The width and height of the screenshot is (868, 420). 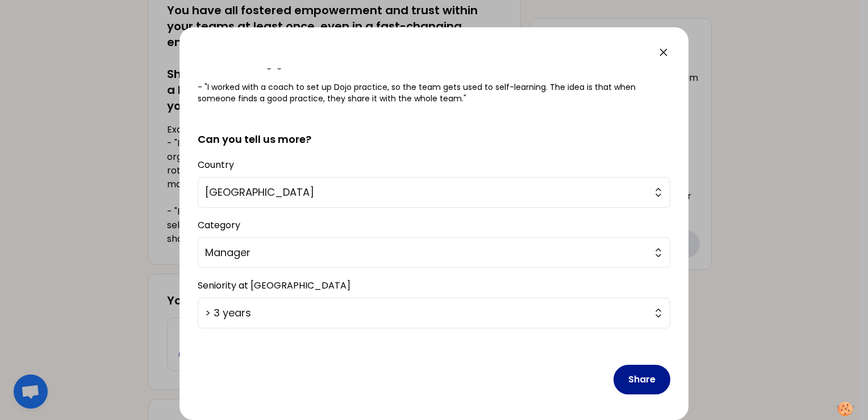 I want to click on button: Share, so click(x=642, y=379).